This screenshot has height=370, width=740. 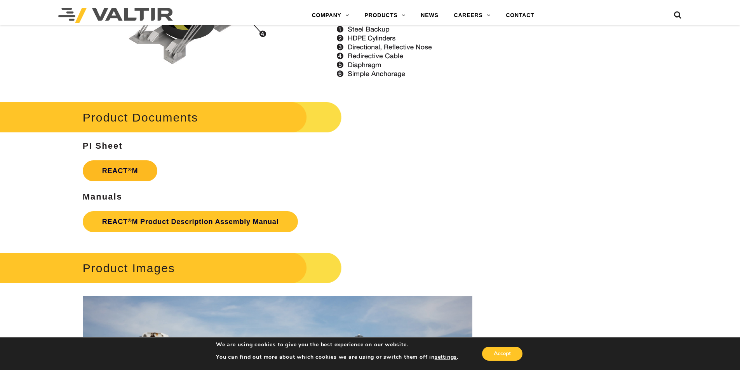 What do you see at coordinates (472, 16) in the screenshot?
I see `a: CAREERS` at bounding box center [472, 16].